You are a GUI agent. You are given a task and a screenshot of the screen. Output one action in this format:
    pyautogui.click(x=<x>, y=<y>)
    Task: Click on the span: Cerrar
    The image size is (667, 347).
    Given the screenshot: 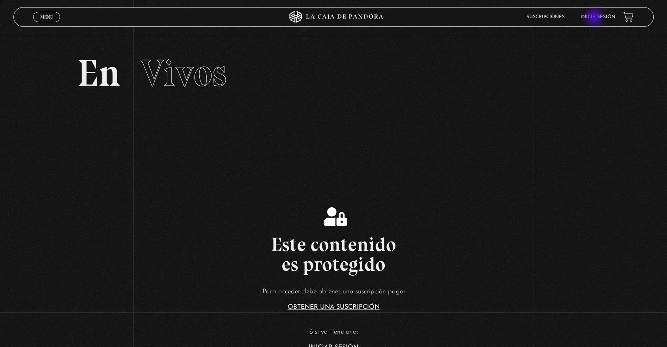 What is the action you would take?
    pyautogui.click(x=47, y=24)
    